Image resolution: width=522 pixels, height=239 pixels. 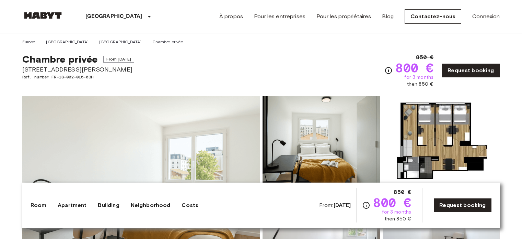 I want to click on a: Blog, so click(x=388, y=16).